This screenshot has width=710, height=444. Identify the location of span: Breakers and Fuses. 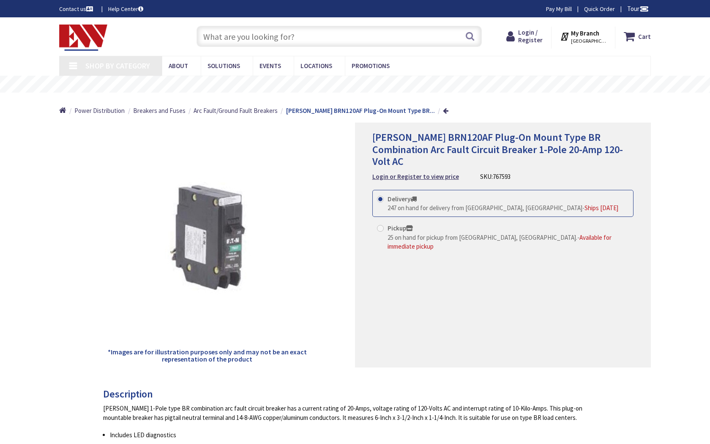
(159, 110).